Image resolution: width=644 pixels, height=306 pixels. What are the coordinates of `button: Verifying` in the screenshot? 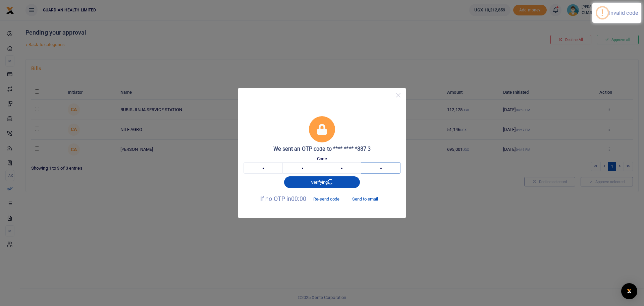 It's located at (322, 182).